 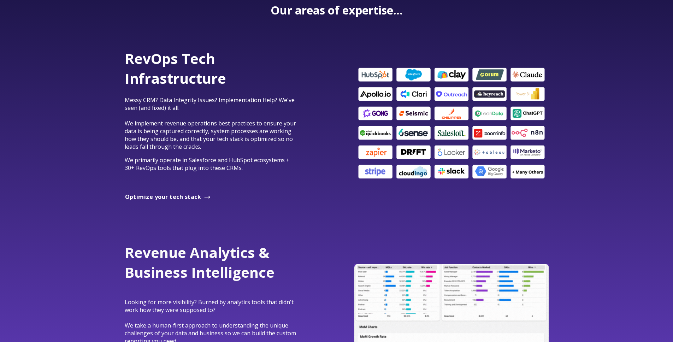 What do you see at coordinates (168, 197) in the screenshot?
I see `a: Optimize your tech stack` at bounding box center [168, 197].